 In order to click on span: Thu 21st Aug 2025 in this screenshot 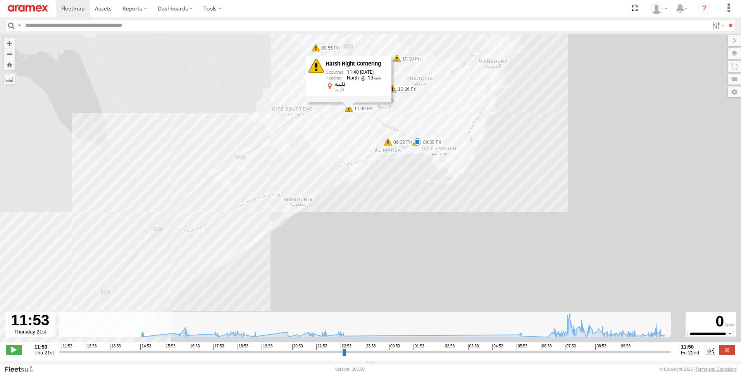, I will do `click(44, 352)`.